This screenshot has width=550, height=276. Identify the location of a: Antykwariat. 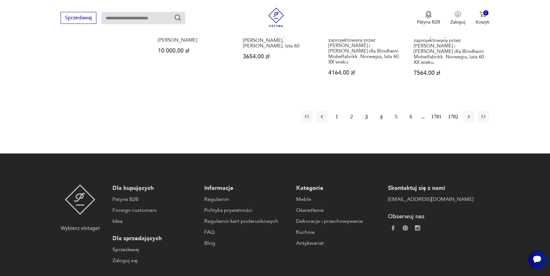
(338, 243).